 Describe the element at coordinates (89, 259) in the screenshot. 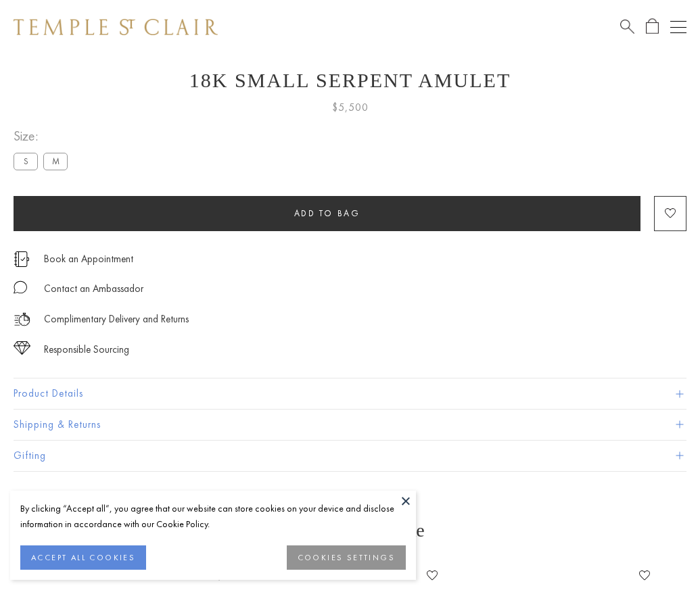

I see `a: Book an Appointment` at that location.